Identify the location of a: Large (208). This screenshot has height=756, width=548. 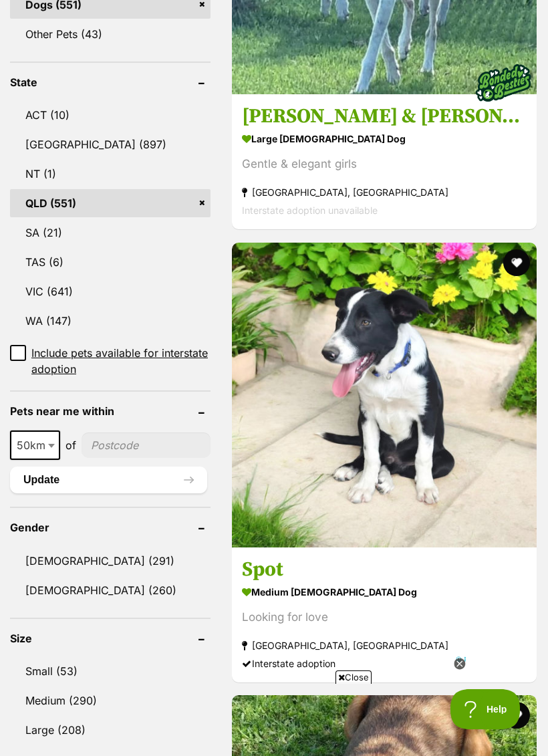
(111, 730).